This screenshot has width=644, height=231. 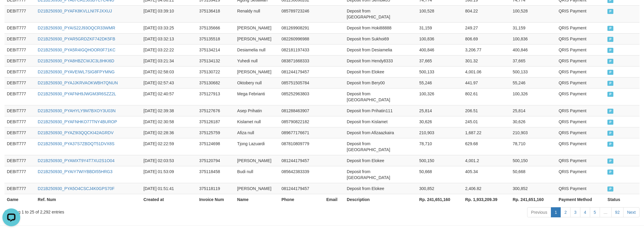 What do you see at coordinates (301, 175) in the screenshot?
I see `td: 085642383339` at bounding box center [301, 175].